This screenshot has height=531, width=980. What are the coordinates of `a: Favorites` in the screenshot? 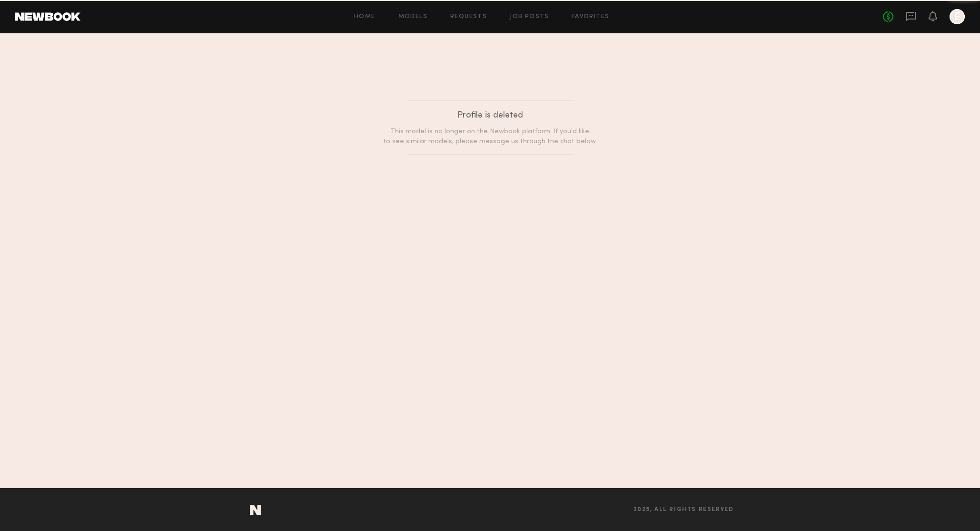 It's located at (590, 17).